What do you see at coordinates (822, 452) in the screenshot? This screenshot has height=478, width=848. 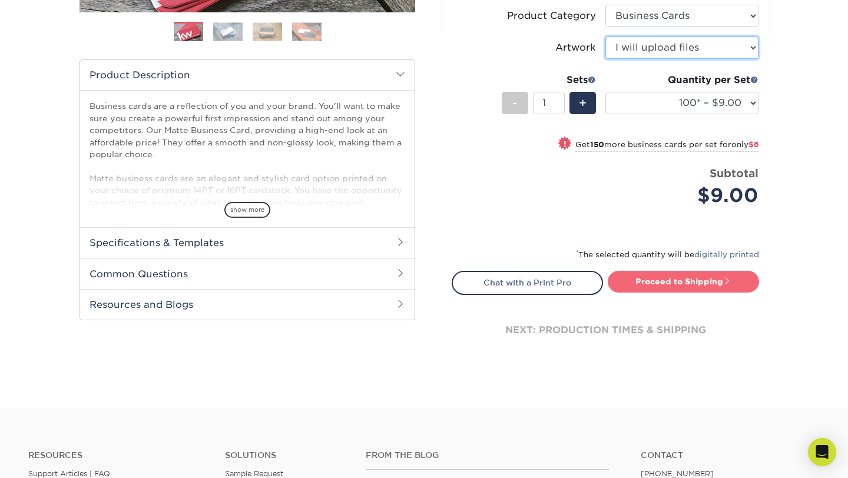 I see `div: Open Intercom Messenger` at bounding box center [822, 452].